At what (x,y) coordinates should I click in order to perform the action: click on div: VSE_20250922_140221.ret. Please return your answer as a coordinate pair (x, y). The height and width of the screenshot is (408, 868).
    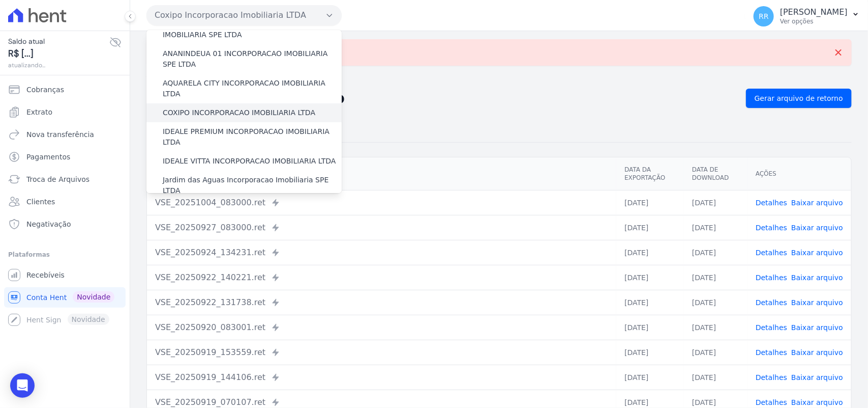
    Looking at the image, I should click on (382, 278).